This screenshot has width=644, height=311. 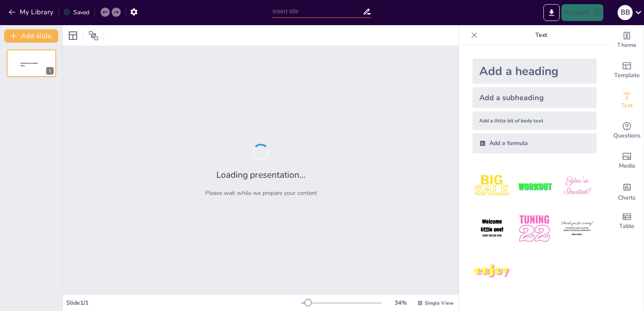 I want to click on div: Slide 1 / 1, so click(x=184, y=302).